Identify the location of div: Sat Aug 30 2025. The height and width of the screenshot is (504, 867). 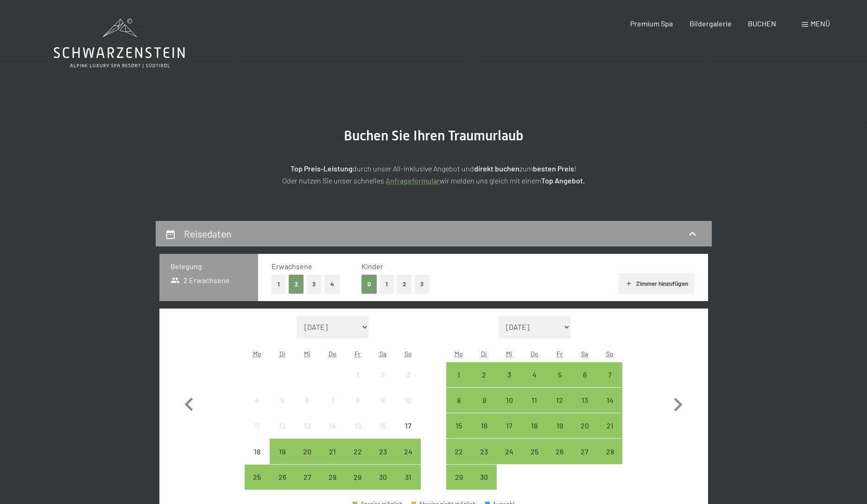
(382, 477).